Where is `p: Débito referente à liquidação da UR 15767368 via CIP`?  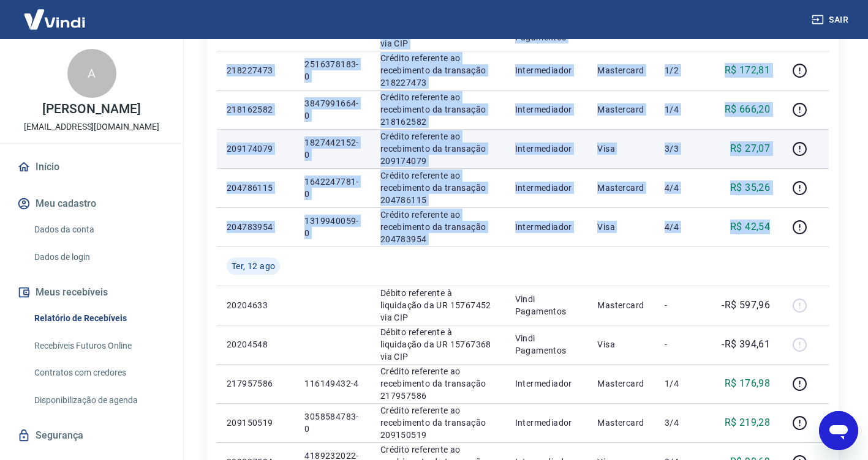 p: Débito referente à liquidação da UR 15767368 via CIP is located at coordinates (438, 344).